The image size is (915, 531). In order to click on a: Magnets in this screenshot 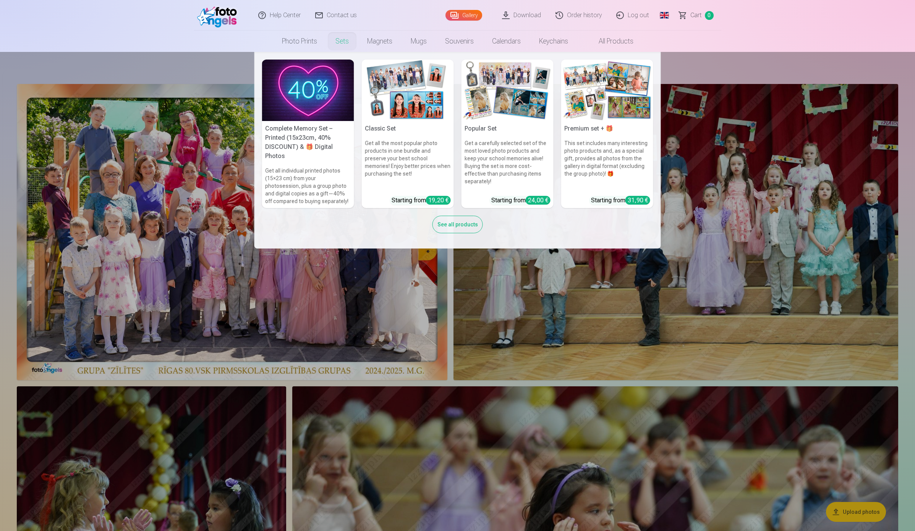, I will do `click(380, 41)`.